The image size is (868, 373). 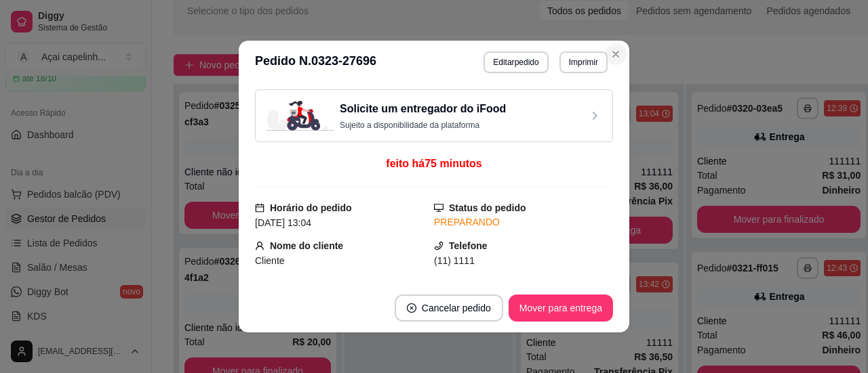 I want to click on strong: Nome do cliente, so click(x=307, y=246).